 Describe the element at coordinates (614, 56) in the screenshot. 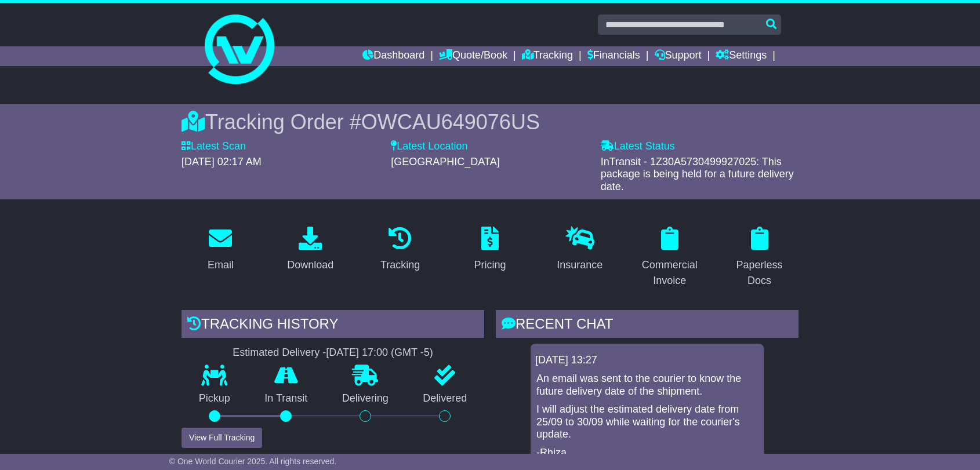

I see `a: Financials` at that location.